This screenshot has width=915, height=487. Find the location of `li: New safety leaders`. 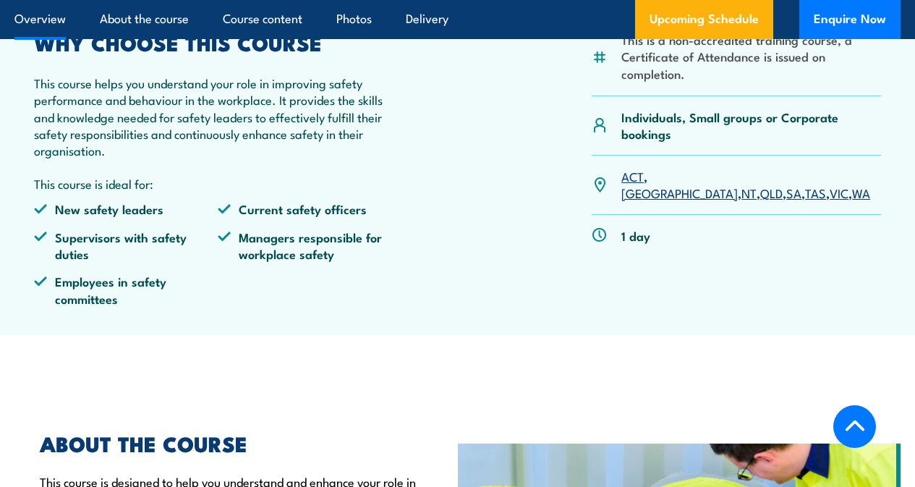

li: New safety leaders is located at coordinates (126, 208).